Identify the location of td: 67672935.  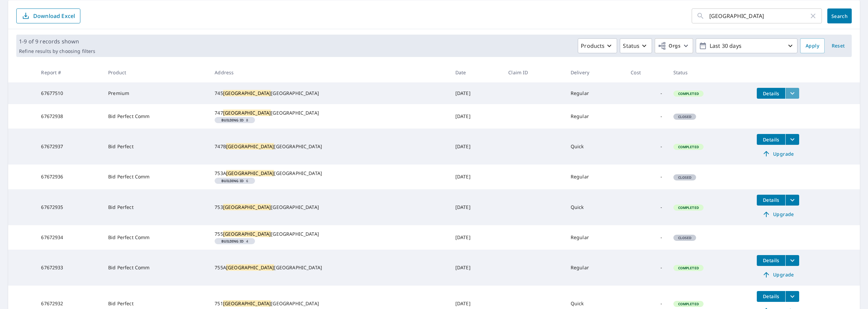
(69, 207).